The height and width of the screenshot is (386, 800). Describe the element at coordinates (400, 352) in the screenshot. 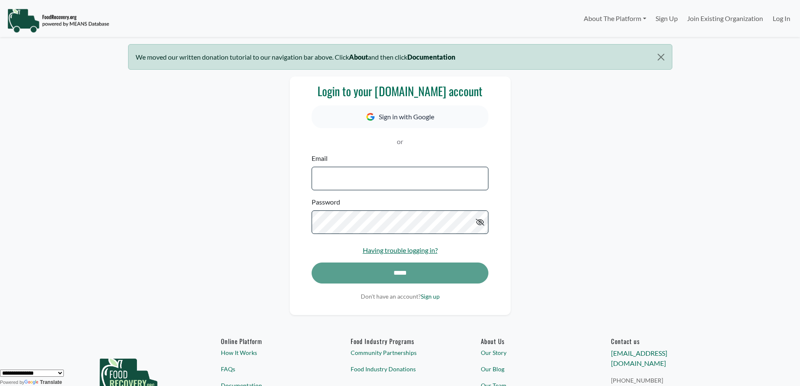

I see `a: Community Partnerships` at that location.